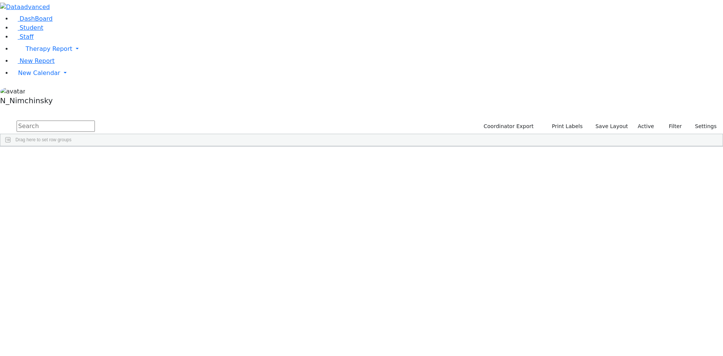 The height and width of the screenshot is (356, 723). I want to click on span: Therapy Report, so click(49, 49).